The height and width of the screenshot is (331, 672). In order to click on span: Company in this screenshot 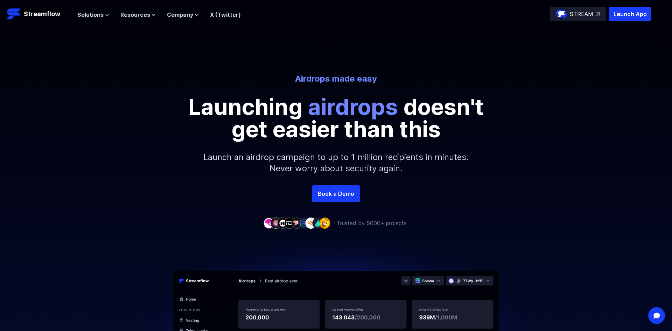, I will do `click(180, 15)`.